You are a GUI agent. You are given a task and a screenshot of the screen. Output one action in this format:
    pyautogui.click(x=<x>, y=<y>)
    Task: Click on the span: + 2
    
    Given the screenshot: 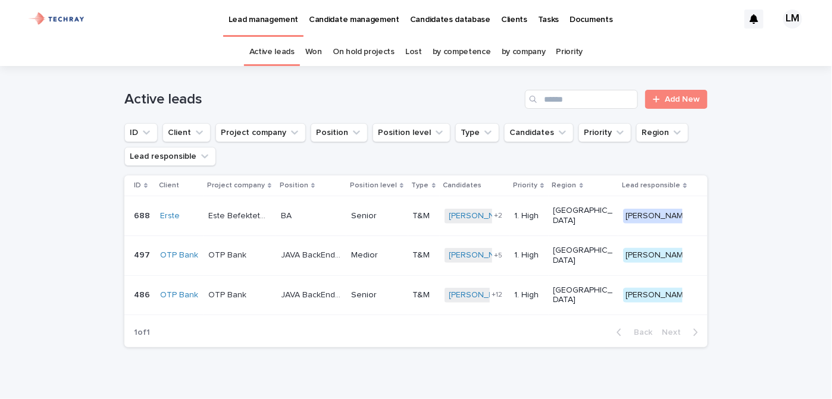 What is the action you would take?
    pyautogui.click(x=498, y=216)
    